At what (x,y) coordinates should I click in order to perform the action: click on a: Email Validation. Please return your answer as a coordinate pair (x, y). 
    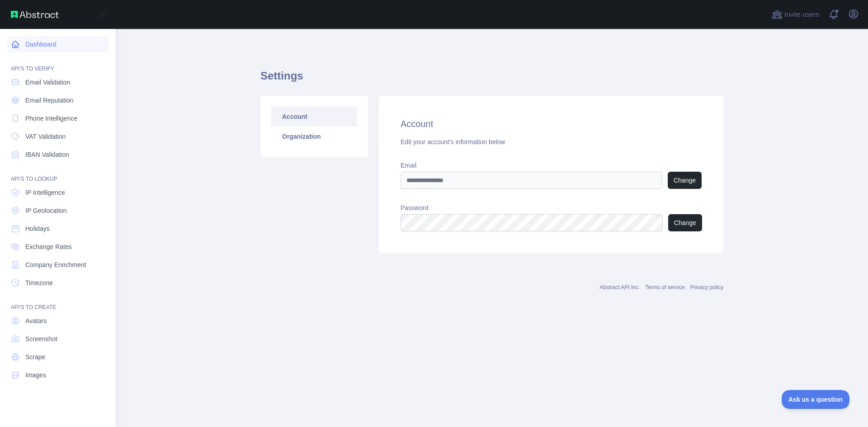
    Looking at the image, I should click on (58, 82).